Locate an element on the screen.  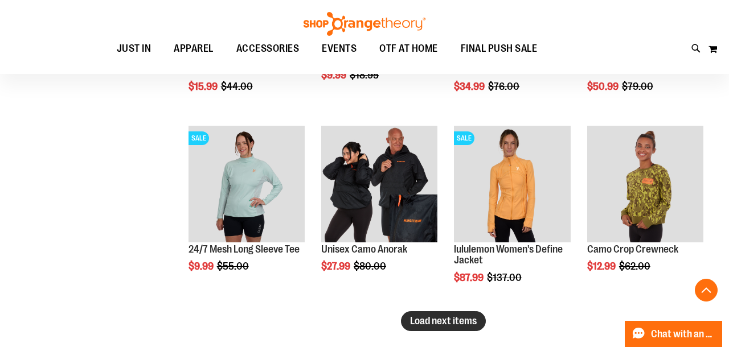
a: 24/7 Mesh Long Sleeve TeeSALE is located at coordinates (247, 185).